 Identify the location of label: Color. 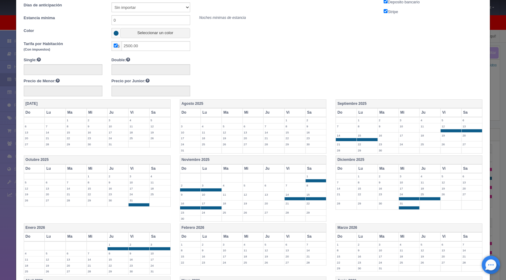
(63, 31).